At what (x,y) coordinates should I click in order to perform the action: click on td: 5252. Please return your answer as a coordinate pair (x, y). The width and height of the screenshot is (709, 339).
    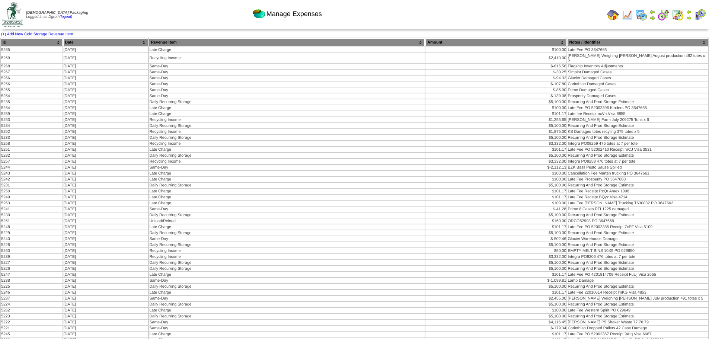
    Looking at the image, I should click on (32, 132).